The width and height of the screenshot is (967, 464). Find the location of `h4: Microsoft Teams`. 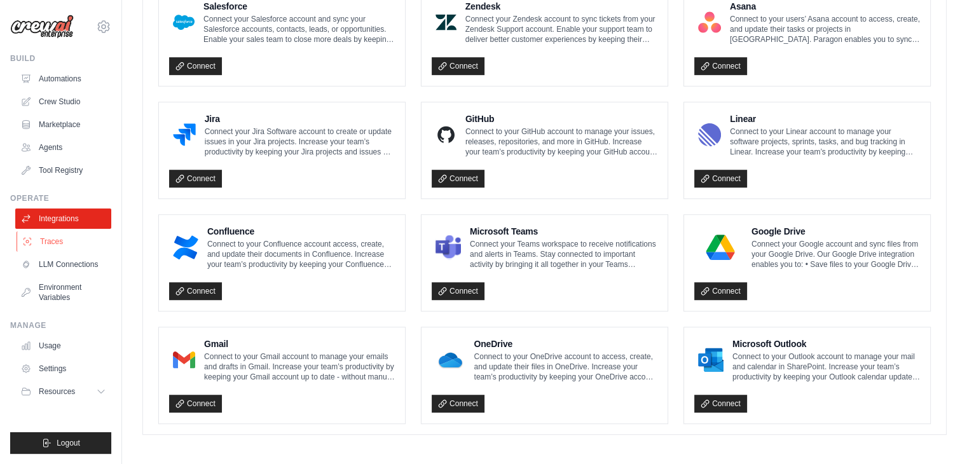

h4: Microsoft Teams is located at coordinates (563, 231).